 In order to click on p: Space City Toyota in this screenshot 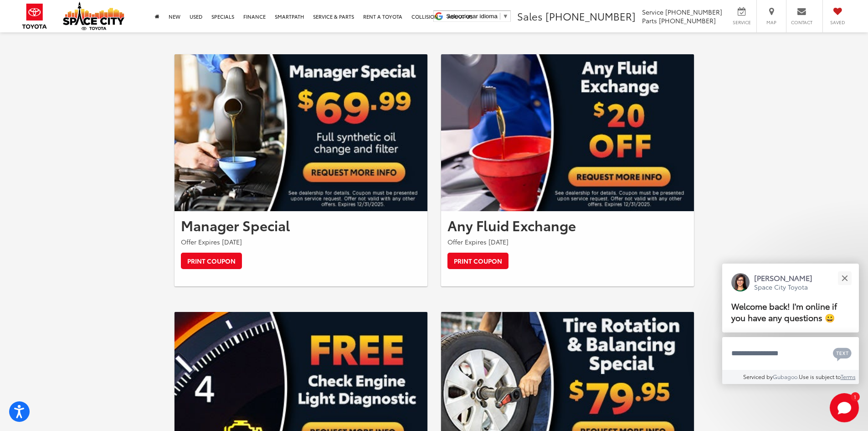, I will do `click(783, 287)`.